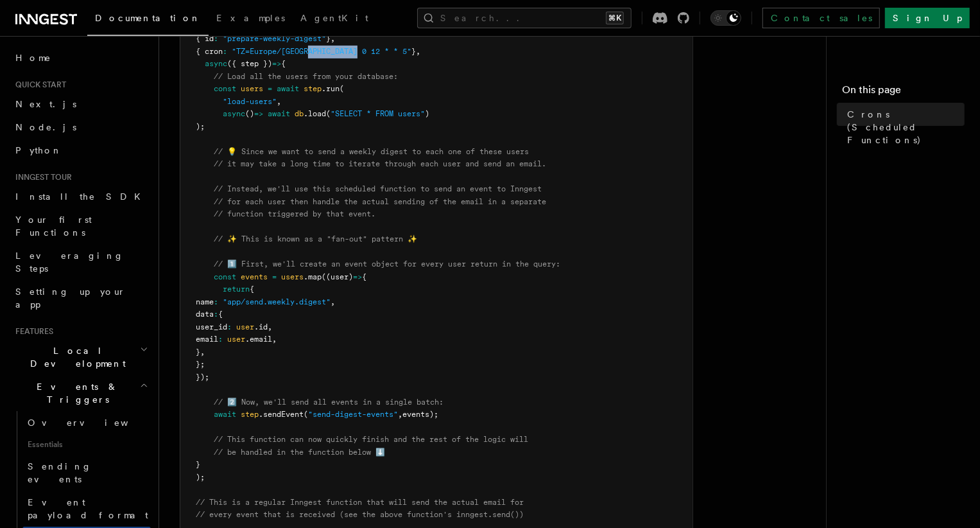 This screenshot has height=528, width=980. I want to click on span: // 1️⃣ First, we'll create an event object for every user return in the query:, so click(387, 264).